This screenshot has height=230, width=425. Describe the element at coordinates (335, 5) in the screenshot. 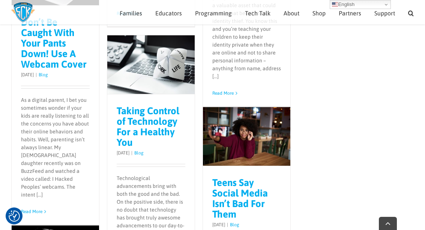

I see `img: en` at that location.